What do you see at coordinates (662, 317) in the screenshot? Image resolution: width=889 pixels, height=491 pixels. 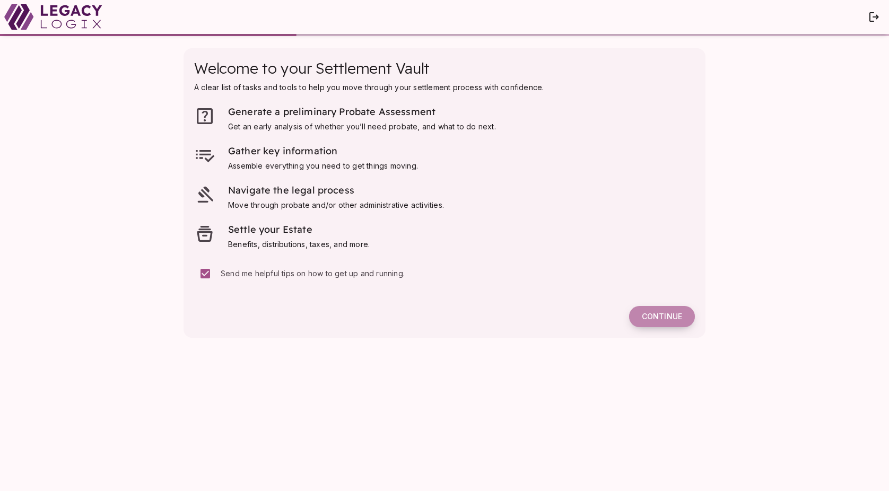 I see `span: Continue` at bounding box center [662, 317].